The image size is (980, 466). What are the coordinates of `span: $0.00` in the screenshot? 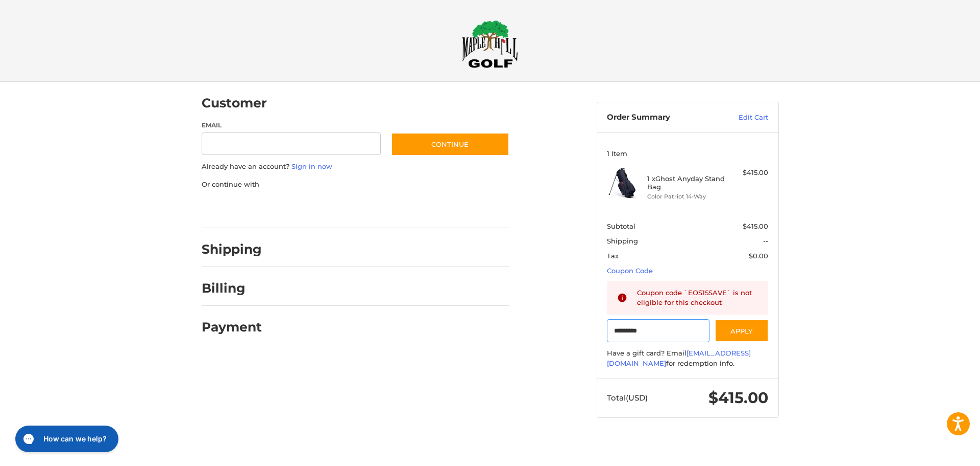 It's located at (759, 256).